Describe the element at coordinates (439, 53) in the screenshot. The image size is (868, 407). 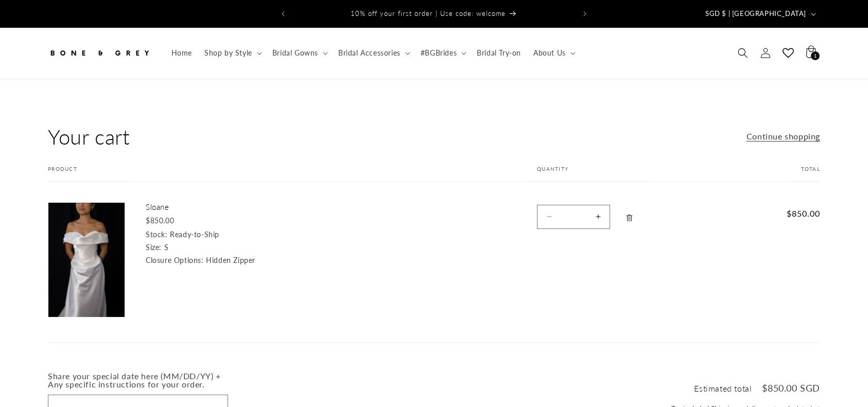
I see `span: #BGBrides` at that location.